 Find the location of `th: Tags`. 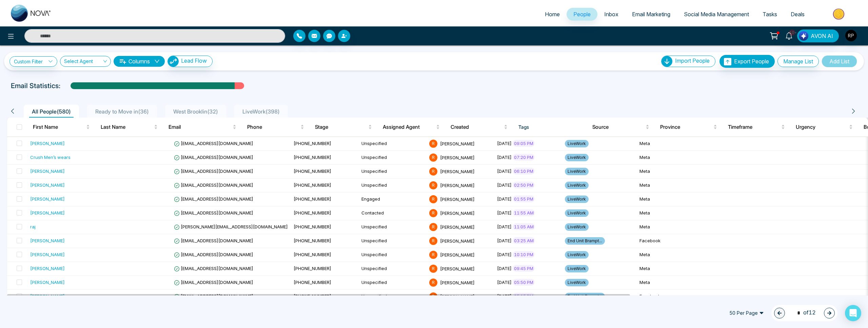

th: Tags is located at coordinates (550, 127).